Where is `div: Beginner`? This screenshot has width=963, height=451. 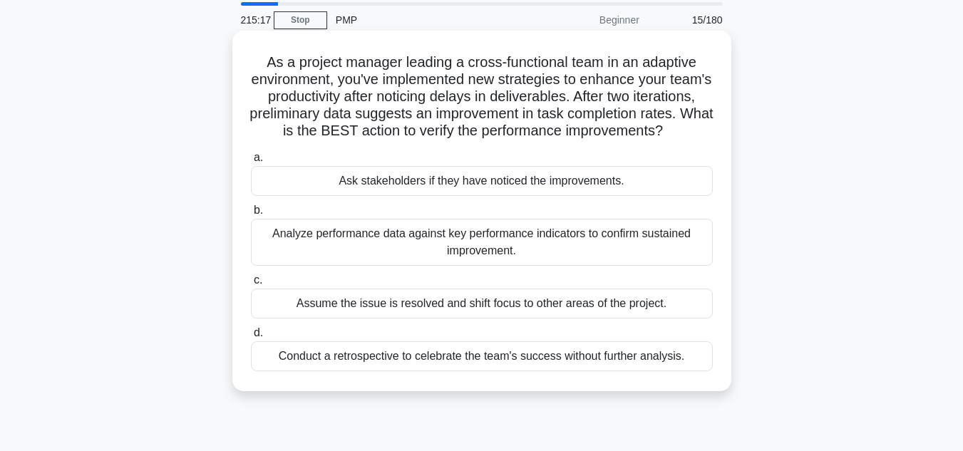
div: Beginner is located at coordinates (585, 20).